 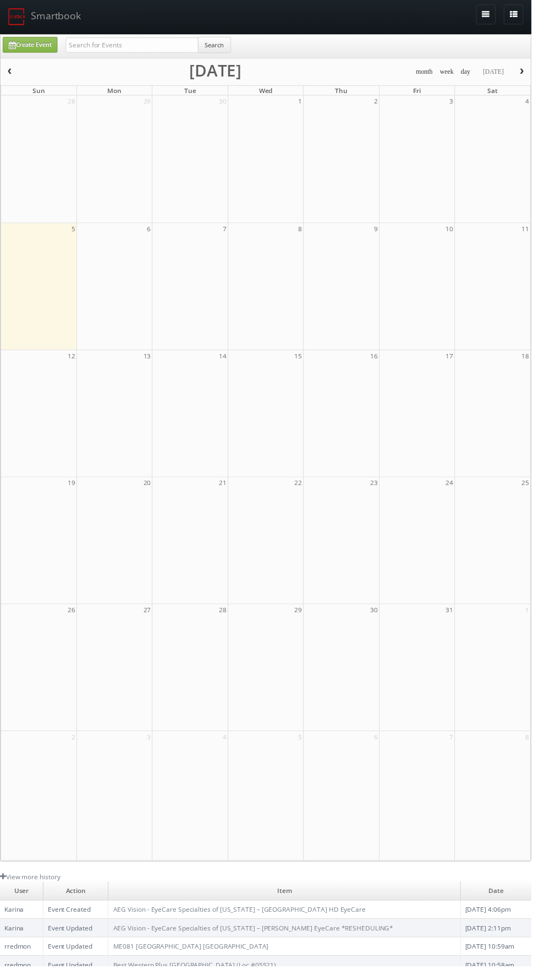 I want to click on button: day, so click(x=473, y=73).